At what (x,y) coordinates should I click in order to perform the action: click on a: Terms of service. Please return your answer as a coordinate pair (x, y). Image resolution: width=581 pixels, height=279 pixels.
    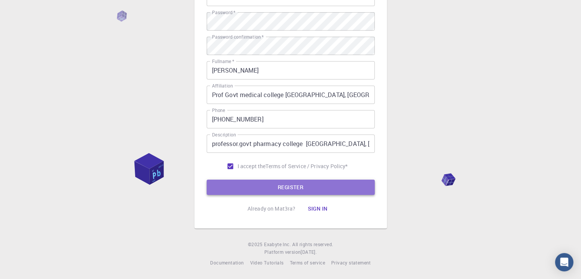
    Looking at the image, I should click on (307, 263).